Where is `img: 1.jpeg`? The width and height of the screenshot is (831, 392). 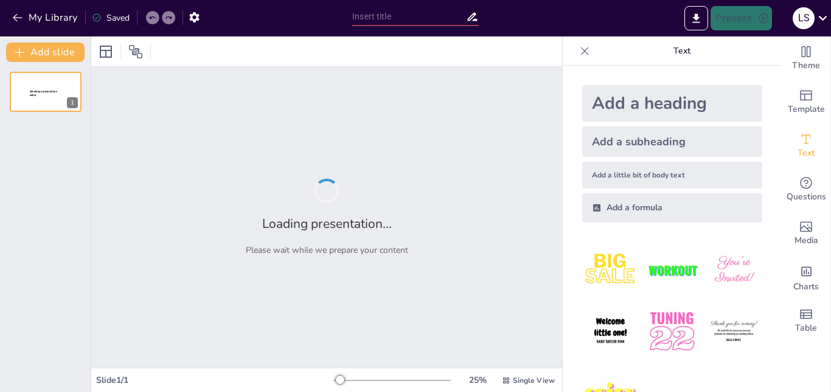 img: 1.jpeg is located at coordinates (610, 270).